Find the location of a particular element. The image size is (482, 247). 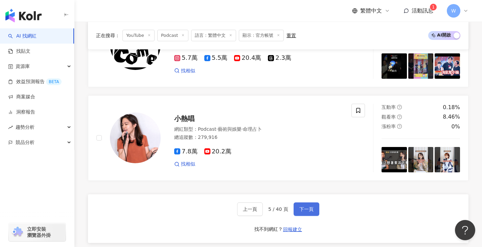

span: 活動訊息 is located at coordinates (422, 10).